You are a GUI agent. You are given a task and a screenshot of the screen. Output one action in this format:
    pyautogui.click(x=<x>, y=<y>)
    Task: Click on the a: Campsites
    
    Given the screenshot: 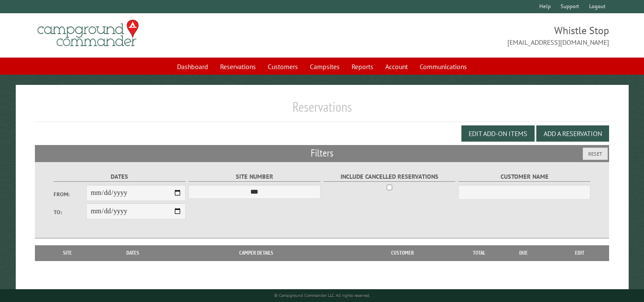 What is the action you would take?
    pyautogui.click(x=325, y=66)
    